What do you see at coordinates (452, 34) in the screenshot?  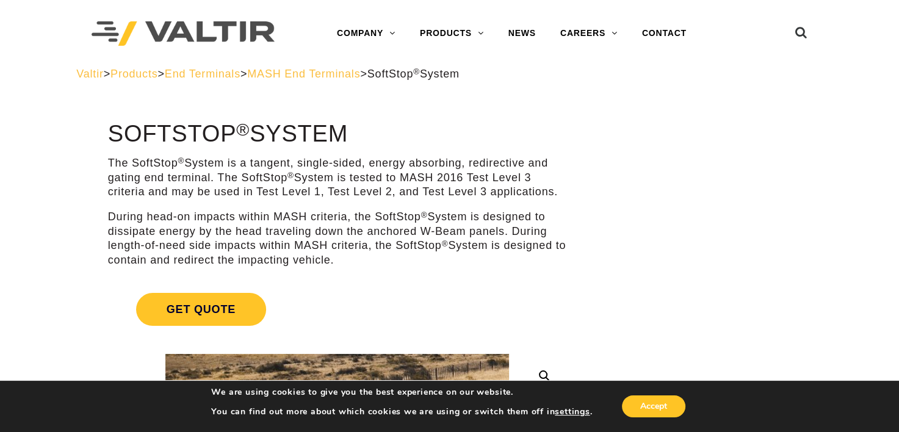 I see `a: PRODUCTS` at bounding box center [452, 34].